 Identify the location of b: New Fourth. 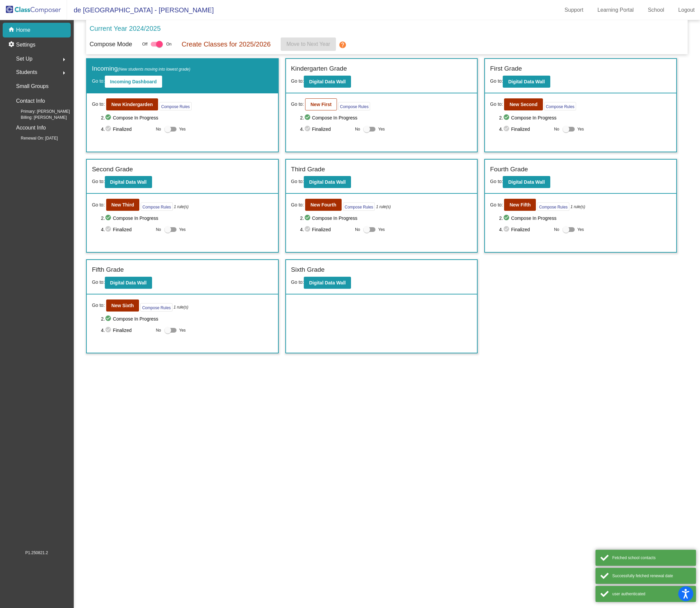
(323, 205).